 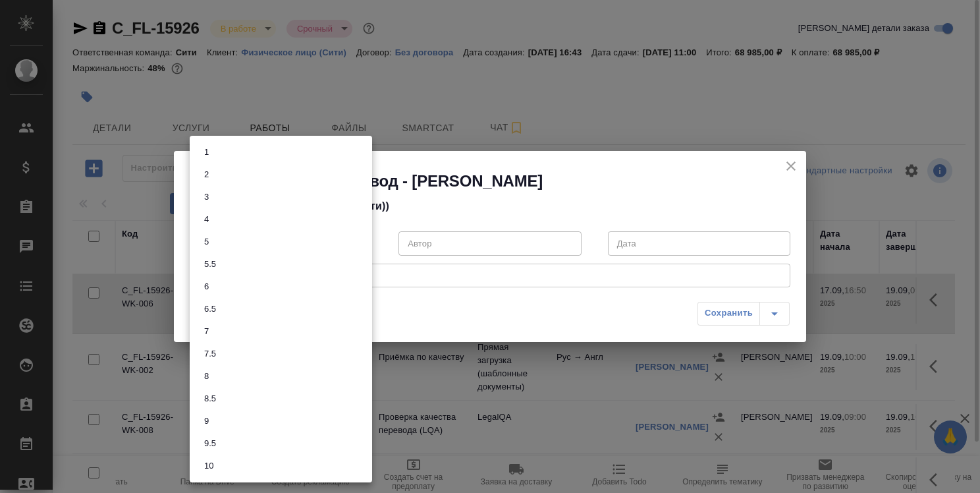 I want to click on button: 8.5, so click(x=210, y=399).